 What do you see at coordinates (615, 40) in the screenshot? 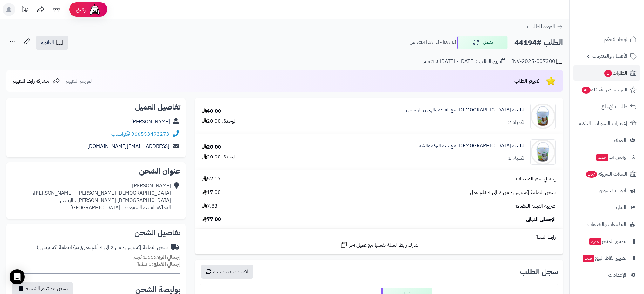
I see `span: لوحة التحكم` at bounding box center [615, 40].